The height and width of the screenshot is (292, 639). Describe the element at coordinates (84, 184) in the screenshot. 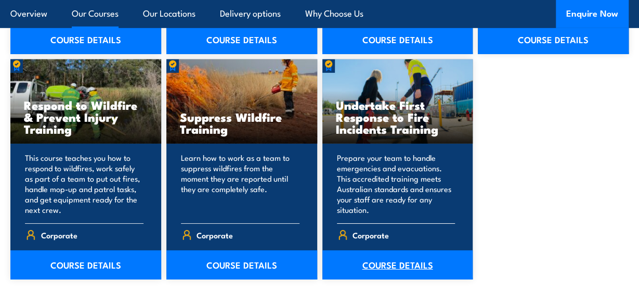

I see `p: This course teaches you how to respond to wildfires, work safely as part of a team to put out fir...` at that location.